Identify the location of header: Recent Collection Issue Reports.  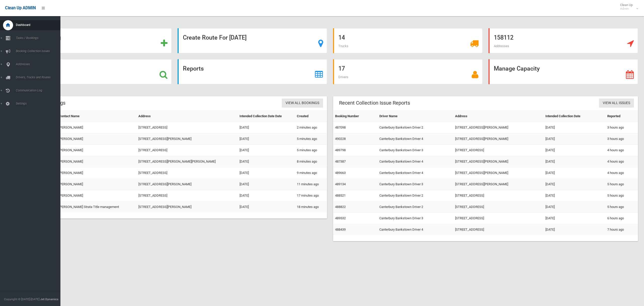
(375, 103).